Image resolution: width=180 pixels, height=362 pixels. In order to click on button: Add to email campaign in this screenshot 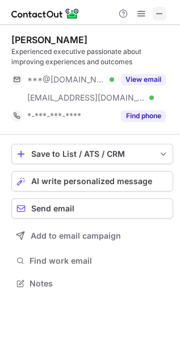, I will do `click(92, 236)`.